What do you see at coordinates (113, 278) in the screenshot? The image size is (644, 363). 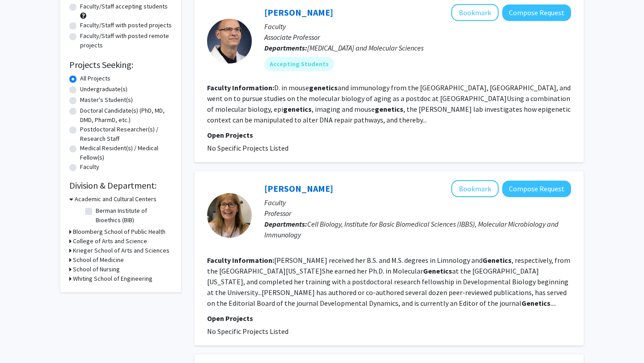 I see `h3: Whiting School of Engineering` at bounding box center [113, 278].